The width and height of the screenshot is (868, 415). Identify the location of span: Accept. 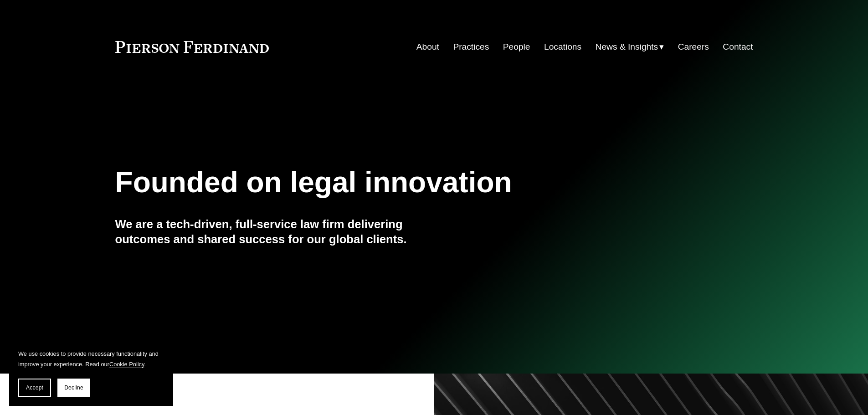
(34, 388).